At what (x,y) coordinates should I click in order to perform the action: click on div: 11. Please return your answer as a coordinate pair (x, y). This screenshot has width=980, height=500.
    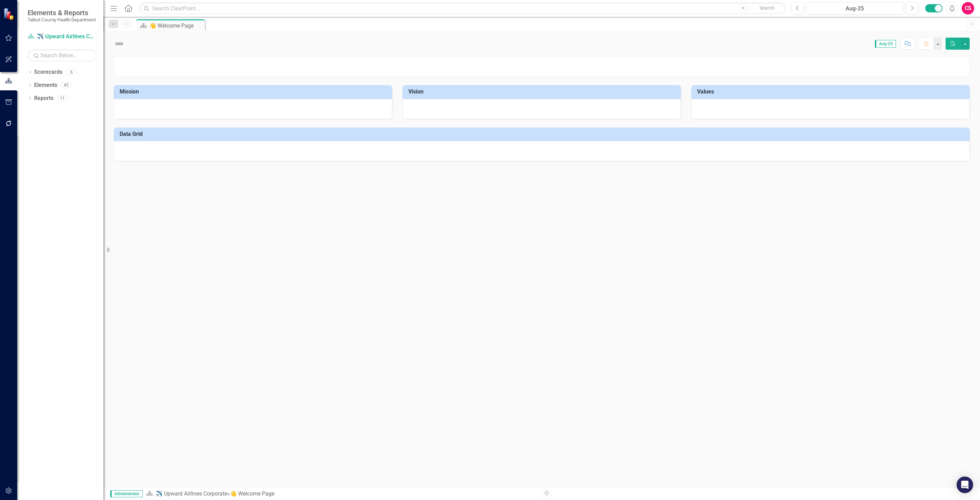
    Looking at the image, I should click on (62, 98).